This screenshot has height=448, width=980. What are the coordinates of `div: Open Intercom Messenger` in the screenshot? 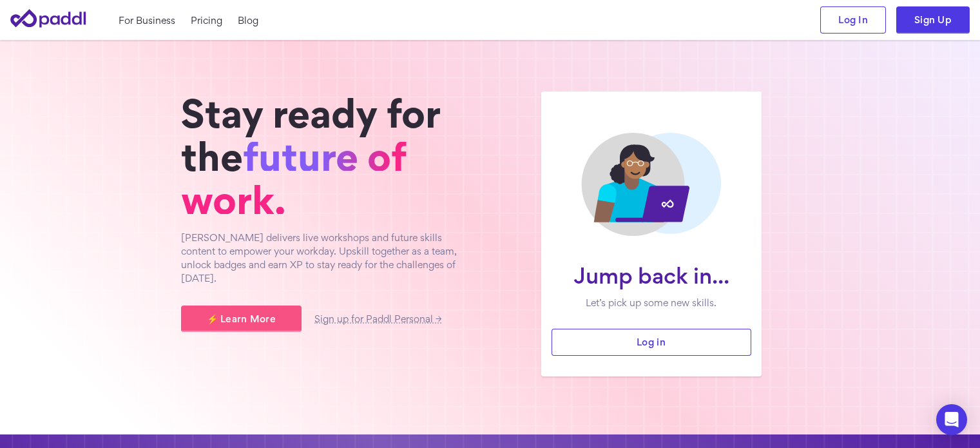 It's located at (952, 420).